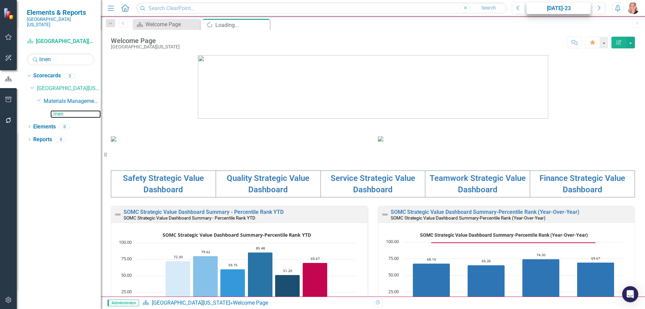 The height and width of the screenshot is (309, 645). What do you see at coordinates (204, 212) in the screenshot?
I see `a: SOMC Strategic Value Dashboard Summary - Percentile Rank YTD` at bounding box center [204, 212].